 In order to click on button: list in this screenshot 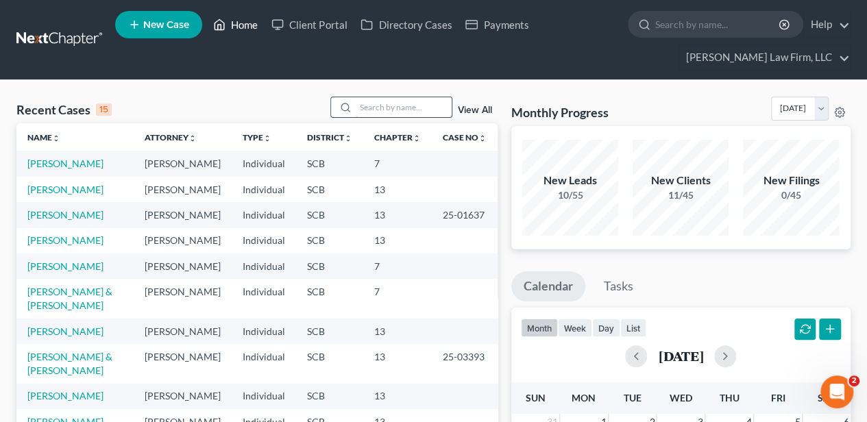, I will do `click(633, 328)`.